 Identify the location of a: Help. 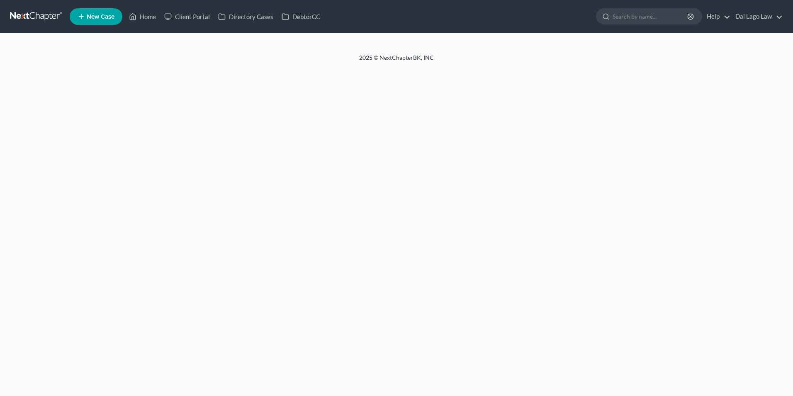
(716, 17).